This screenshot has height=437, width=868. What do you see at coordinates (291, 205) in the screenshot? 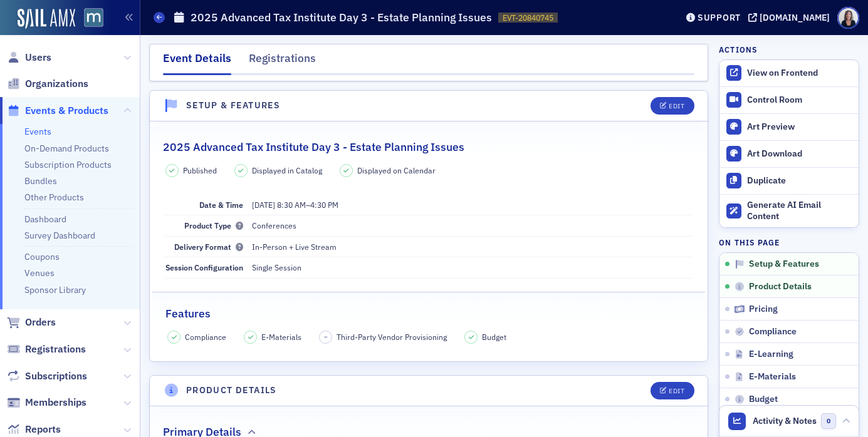
I see `time: 8:30 AM` at bounding box center [291, 205].